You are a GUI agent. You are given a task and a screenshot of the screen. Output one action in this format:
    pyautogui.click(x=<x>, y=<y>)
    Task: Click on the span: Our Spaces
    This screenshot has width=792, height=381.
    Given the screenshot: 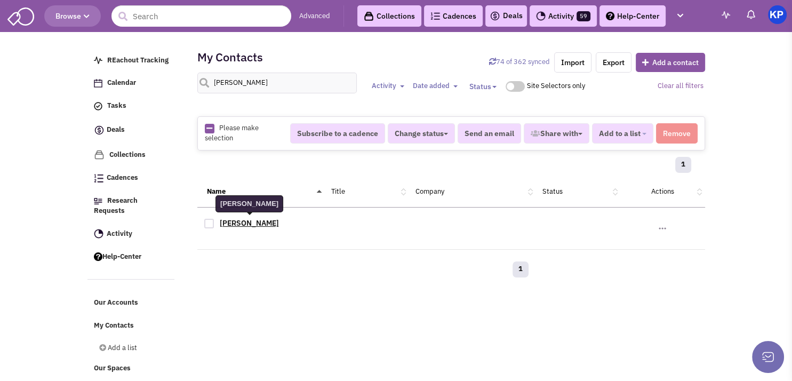 What is the action you would take?
    pyautogui.click(x=112, y=367)
    